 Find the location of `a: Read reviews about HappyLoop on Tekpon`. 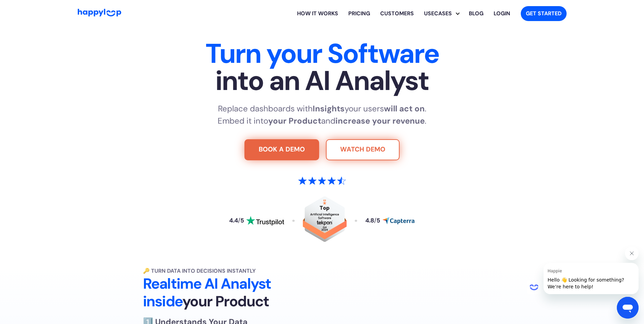

a: Read reviews about HappyLoop on Tekpon is located at coordinates (325, 221).